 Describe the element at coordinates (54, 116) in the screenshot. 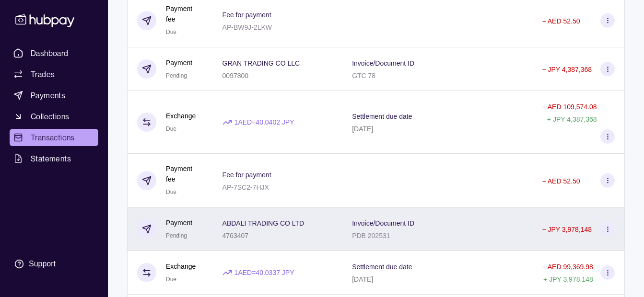

I see `a: Collections` at that location.